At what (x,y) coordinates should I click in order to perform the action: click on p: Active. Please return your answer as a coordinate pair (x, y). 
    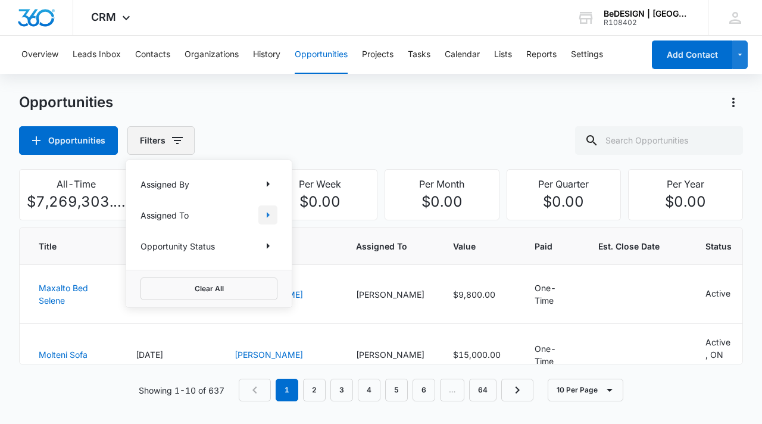
    Looking at the image, I should click on (718, 293).